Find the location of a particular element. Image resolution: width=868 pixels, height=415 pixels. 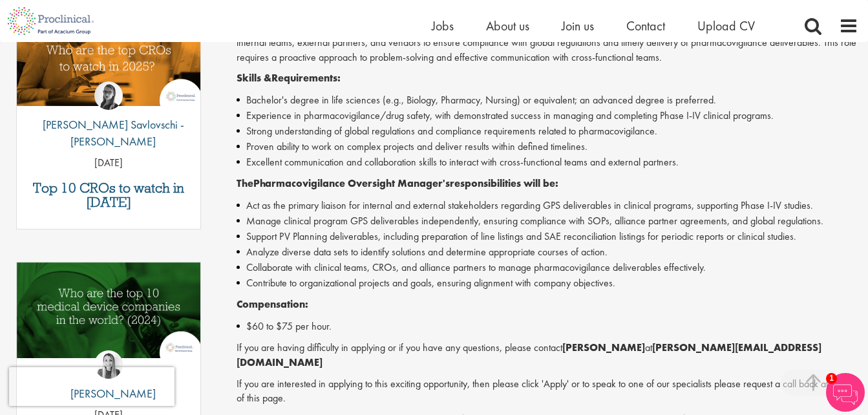

a: About us is located at coordinates (507, 26).